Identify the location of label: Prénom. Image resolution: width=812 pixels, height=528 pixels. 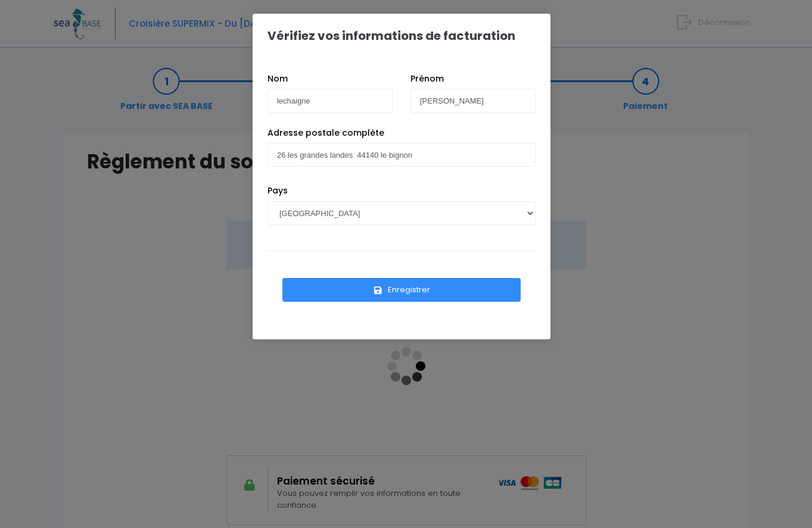
(427, 79).